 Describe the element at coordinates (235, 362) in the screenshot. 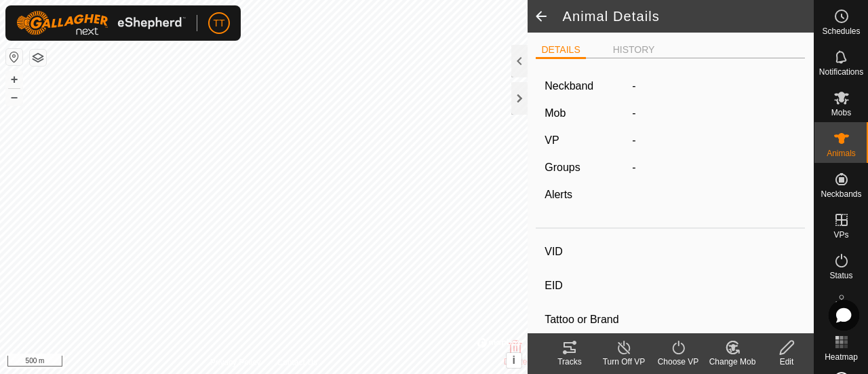

I see `a: Privacy Policy` at that location.